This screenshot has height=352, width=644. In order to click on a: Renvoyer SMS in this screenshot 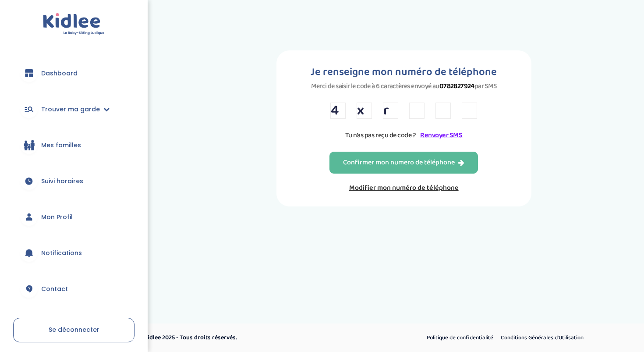, I will do `click(441, 135)`.